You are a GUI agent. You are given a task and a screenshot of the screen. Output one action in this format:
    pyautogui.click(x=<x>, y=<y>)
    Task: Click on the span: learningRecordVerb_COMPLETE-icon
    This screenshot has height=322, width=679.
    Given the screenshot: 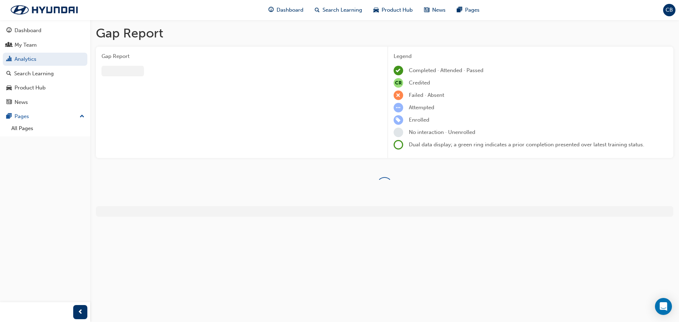 What is the action you would take?
    pyautogui.click(x=398, y=70)
    